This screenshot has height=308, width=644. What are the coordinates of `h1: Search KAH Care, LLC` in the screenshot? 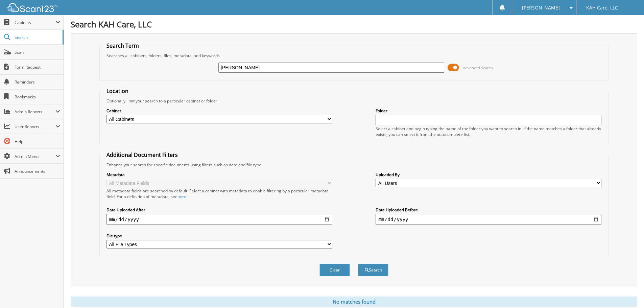 It's located at (354, 24).